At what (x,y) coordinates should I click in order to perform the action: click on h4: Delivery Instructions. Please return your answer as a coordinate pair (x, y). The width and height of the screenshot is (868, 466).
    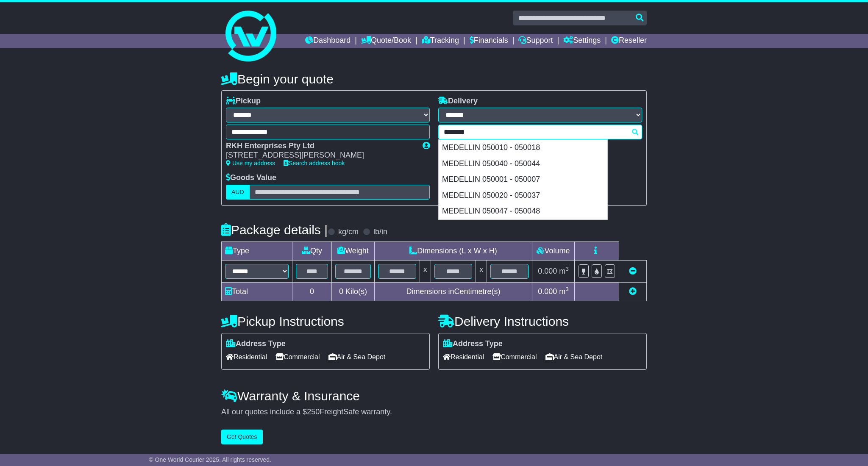
    Looking at the image, I should click on (542, 321).